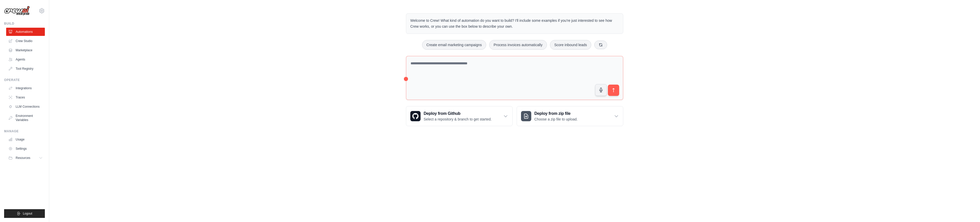  What do you see at coordinates (515, 23) in the screenshot?
I see `p: Welcome to Crew! What kind of automation do you want to build? I'll include some examples if you'...` at bounding box center [515, 23].